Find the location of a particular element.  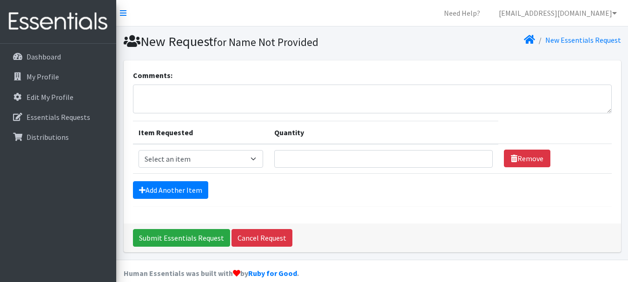

strong: Human Essentials was built with by . is located at coordinates (211, 273).